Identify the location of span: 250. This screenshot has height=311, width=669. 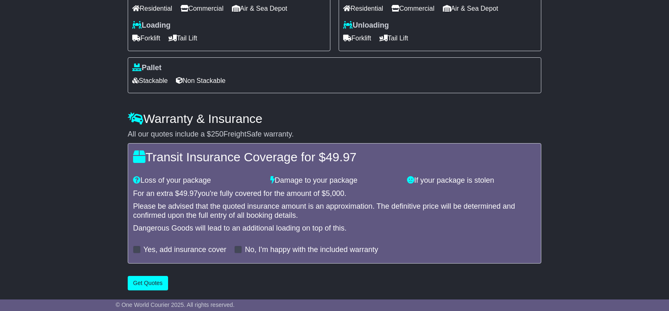
(217, 134).